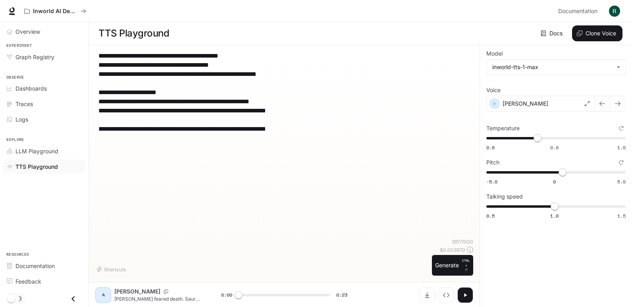  Describe the element at coordinates (554, 147) in the screenshot. I see `span: 0.8` at that location.